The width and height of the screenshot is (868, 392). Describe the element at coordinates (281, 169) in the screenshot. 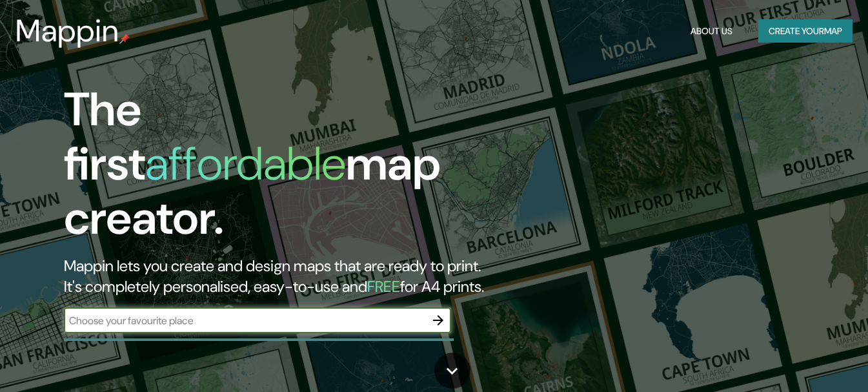

I see `h1: The first map creator.` at that location.